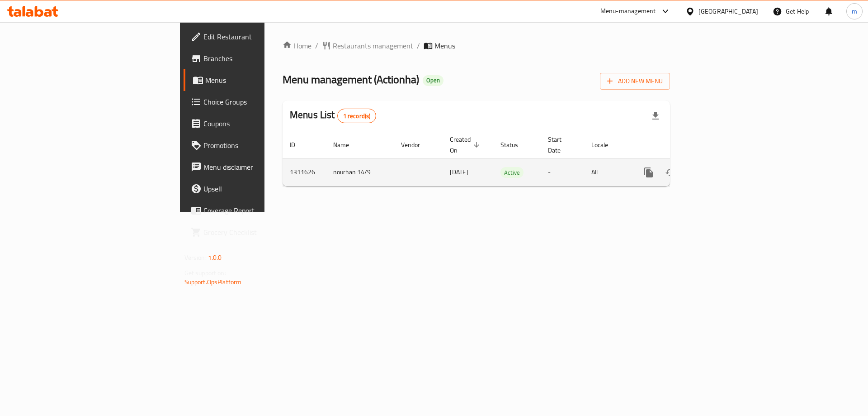  I want to click on span: Open, so click(433, 80).